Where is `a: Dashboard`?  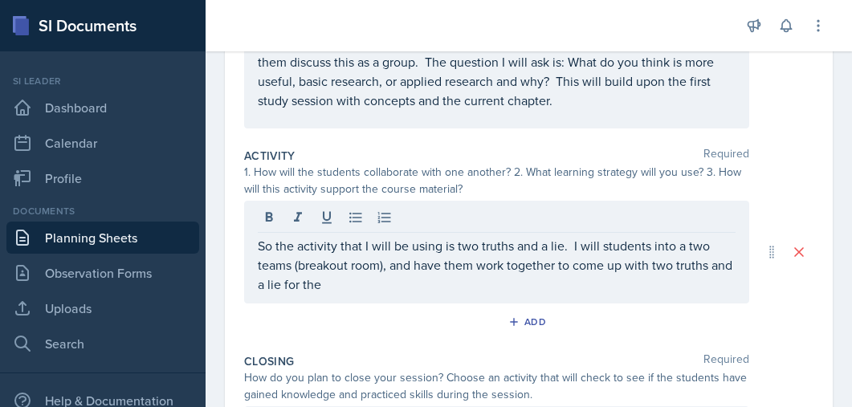 a: Dashboard is located at coordinates (103, 108).